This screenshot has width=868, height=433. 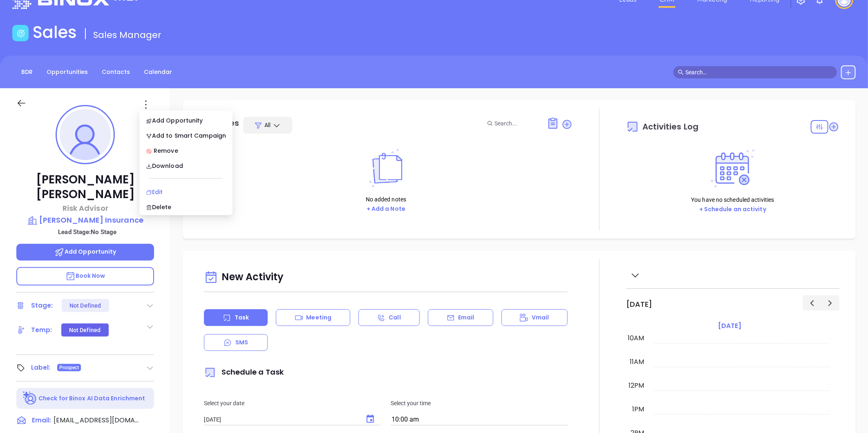 I want to click on div: New Activity, so click(x=386, y=277).